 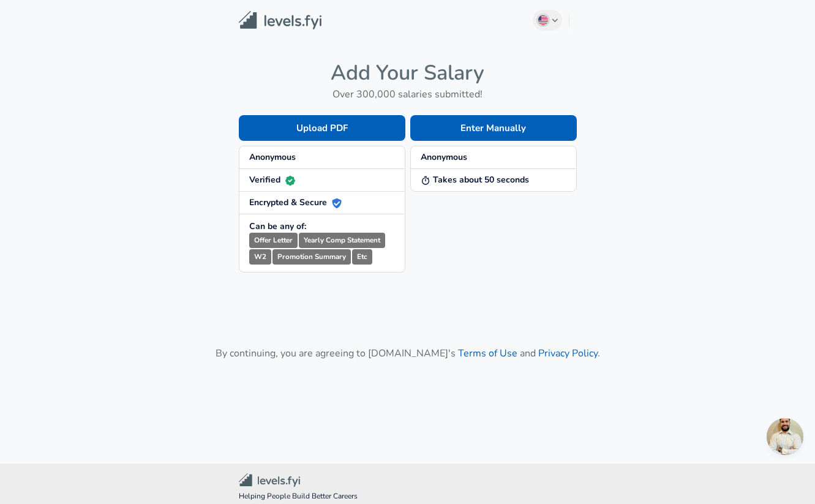 What do you see at coordinates (408, 73) in the screenshot?
I see `h4: Add Your Salary` at bounding box center [408, 73].